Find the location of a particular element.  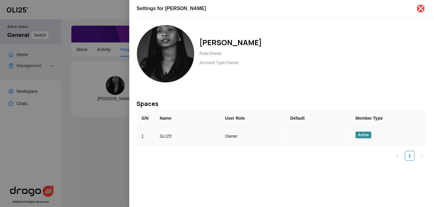

span: close is located at coordinates (421, 9).